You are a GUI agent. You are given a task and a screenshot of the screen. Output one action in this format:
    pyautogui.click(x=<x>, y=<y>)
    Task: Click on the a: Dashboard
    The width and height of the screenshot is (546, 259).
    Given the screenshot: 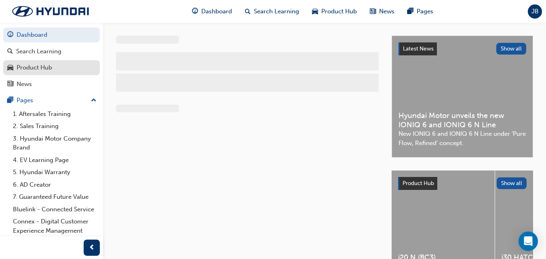 What is the action you would take?
    pyautogui.click(x=51, y=35)
    